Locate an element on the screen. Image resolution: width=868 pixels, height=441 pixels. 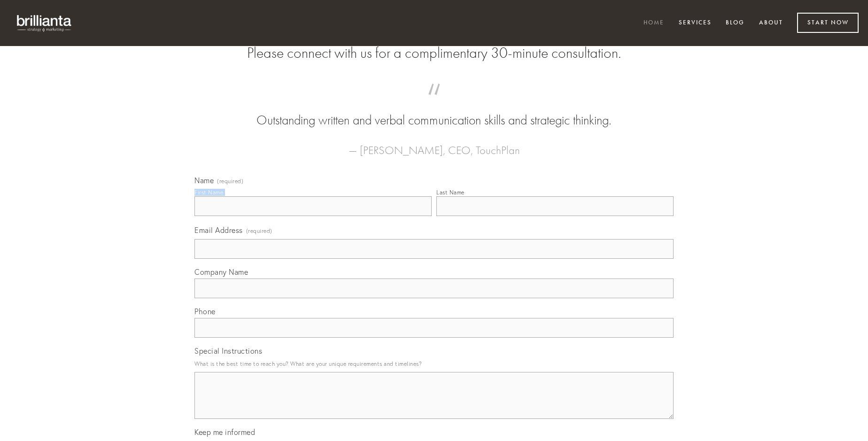
span: Email Address is located at coordinates (218, 230).